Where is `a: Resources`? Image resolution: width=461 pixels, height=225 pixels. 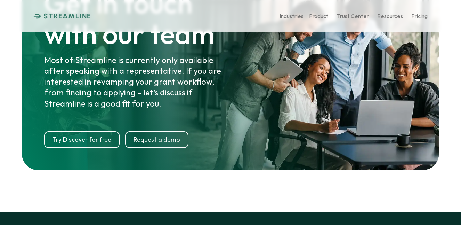 a: Resources is located at coordinates (390, 16).